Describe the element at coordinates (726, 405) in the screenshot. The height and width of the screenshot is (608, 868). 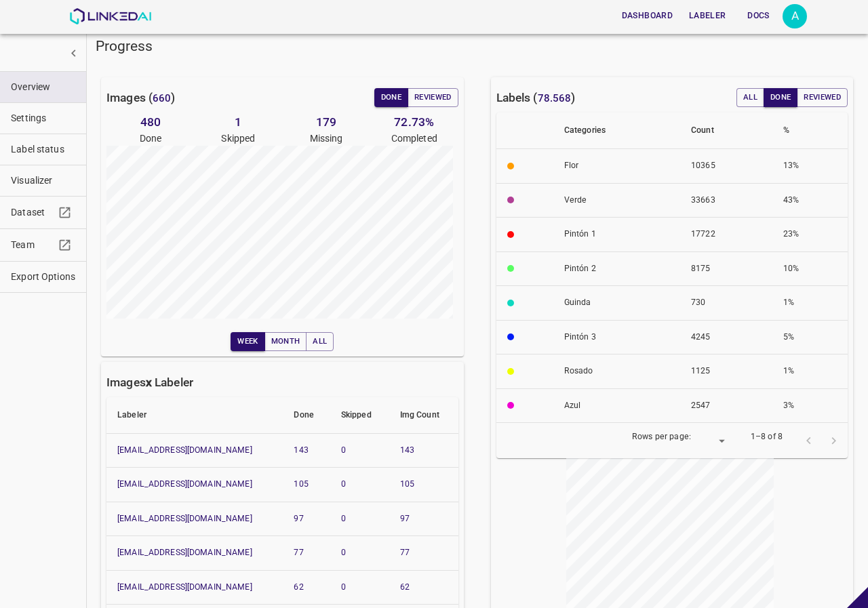
I see `th: 2547` at that location.